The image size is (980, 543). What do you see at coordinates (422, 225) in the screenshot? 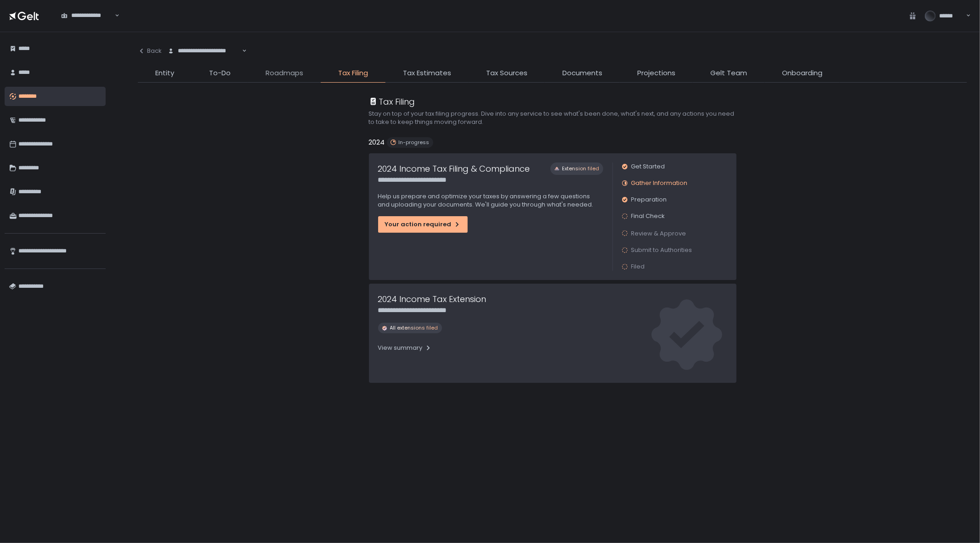
I see `button: Your action required` at bounding box center [422, 225].